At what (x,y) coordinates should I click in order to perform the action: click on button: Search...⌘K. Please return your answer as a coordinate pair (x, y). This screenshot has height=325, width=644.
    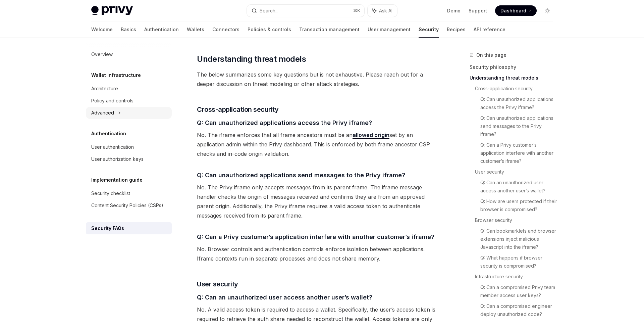
    Looking at the image, I should click on (305, 11).